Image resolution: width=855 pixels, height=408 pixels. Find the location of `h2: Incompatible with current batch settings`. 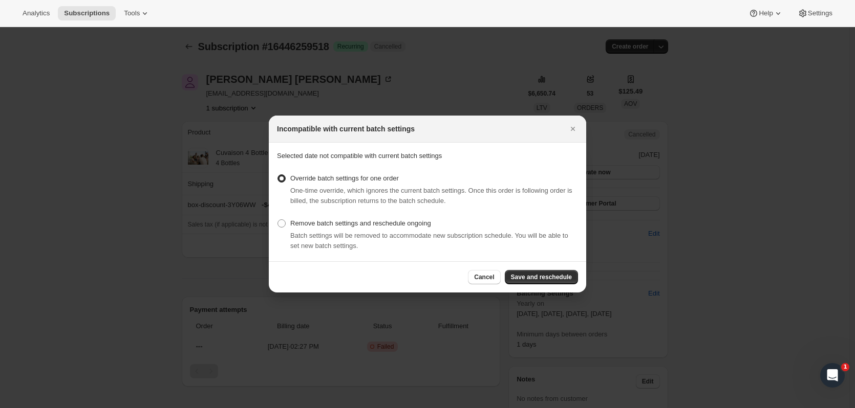

h2: Incompatible with current batch settings is located at coordinates (345, 129).